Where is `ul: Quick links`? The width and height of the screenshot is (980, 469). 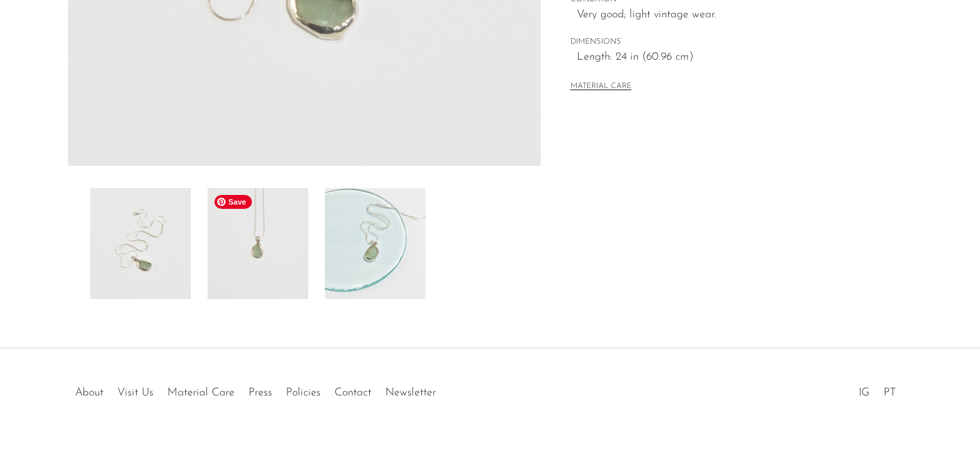 ul: Quick links is located at coordinates (255, 389).